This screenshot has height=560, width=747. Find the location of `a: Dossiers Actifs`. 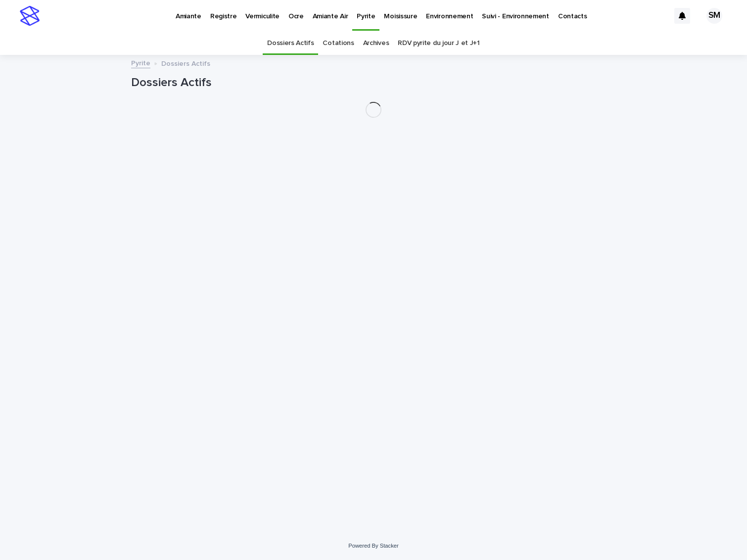

a: Dossiers Actifs is located at coordinates (291, 43).